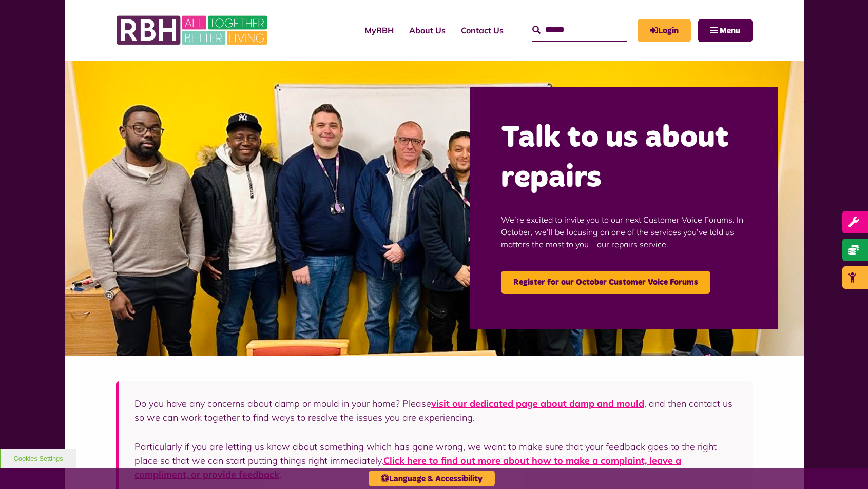 The height and width of the screenshot is (489, 868). What do you see at coordinates (434, 208) in the screenshot?
I see `img: Group photo of customers and colleagues at the Lighthouse Project` at bounding box center [434, 208].